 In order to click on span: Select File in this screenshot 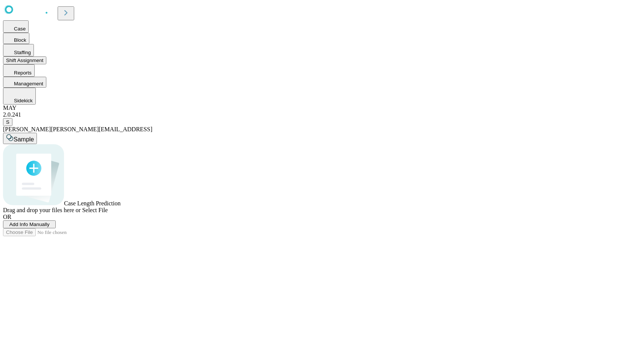, I will do `click(95, 210)`.